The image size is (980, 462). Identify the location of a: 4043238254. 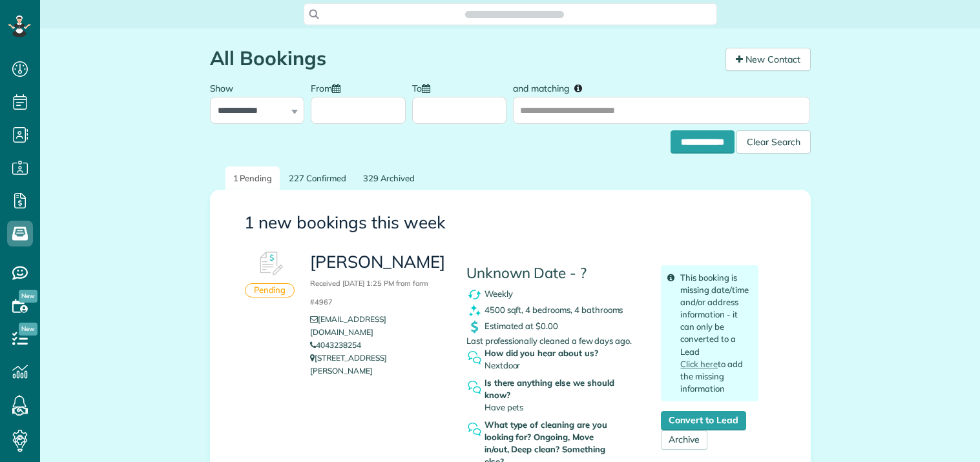
(335, 345).